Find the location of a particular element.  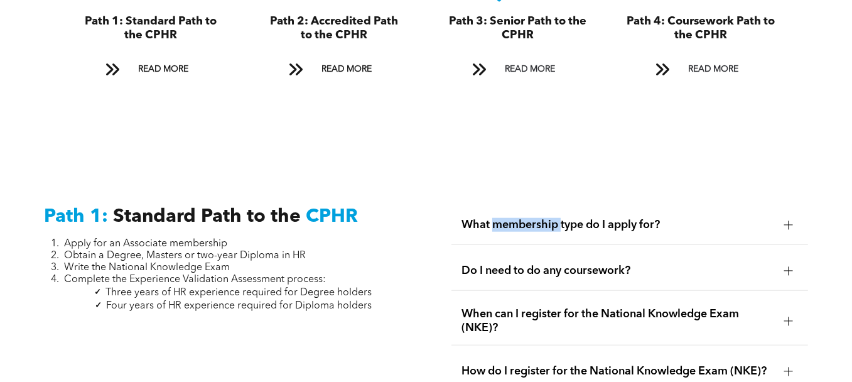

span: When can I register for the National Knowledge Exam (NKE)? is located at coordinates (617, 321).